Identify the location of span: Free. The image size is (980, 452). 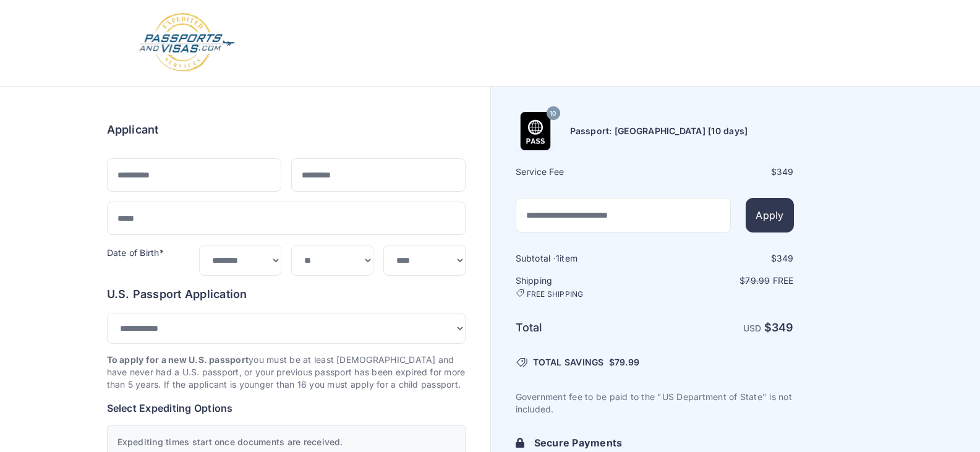
(784, 280).